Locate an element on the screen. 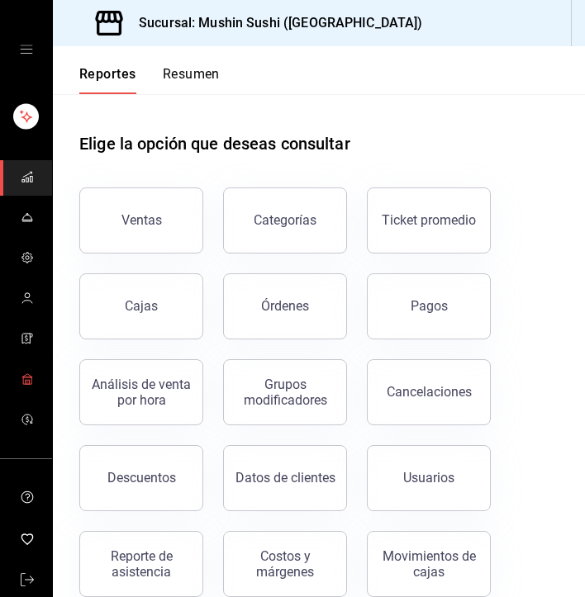  button: Reportes is located at coordinates (107, 80).